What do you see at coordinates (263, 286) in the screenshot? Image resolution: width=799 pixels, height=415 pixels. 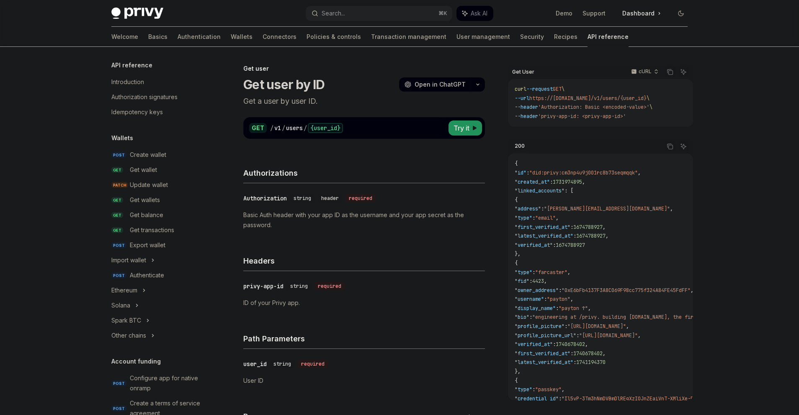 I see `div: privy-app-id` at bounding box center [263, 286].